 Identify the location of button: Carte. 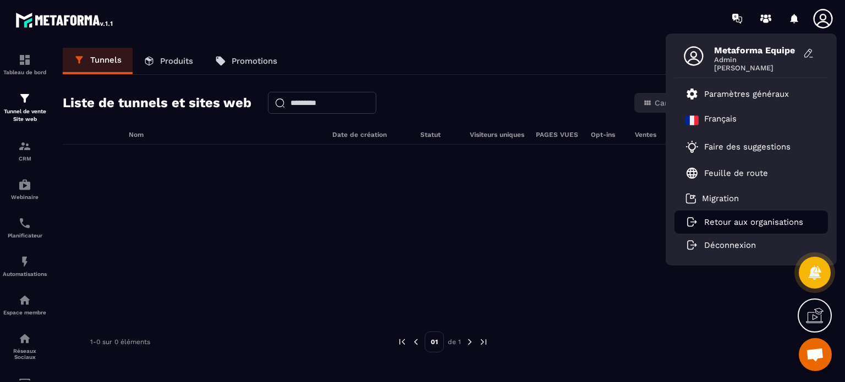
(659, 103).